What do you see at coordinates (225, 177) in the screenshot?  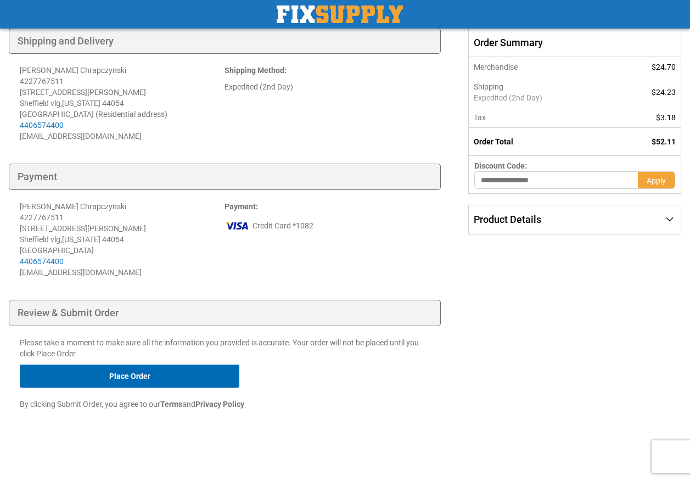 I see `div: Payment` at bounding box center [225, 177].